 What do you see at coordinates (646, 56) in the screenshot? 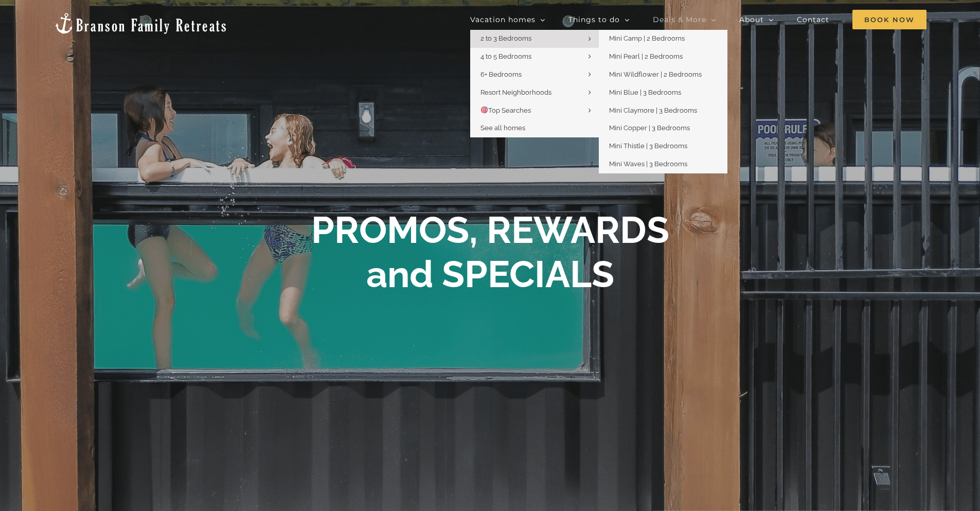
I see `span: Mini Pearl | 2 Bedrooms` at bounding box center [646, 56].